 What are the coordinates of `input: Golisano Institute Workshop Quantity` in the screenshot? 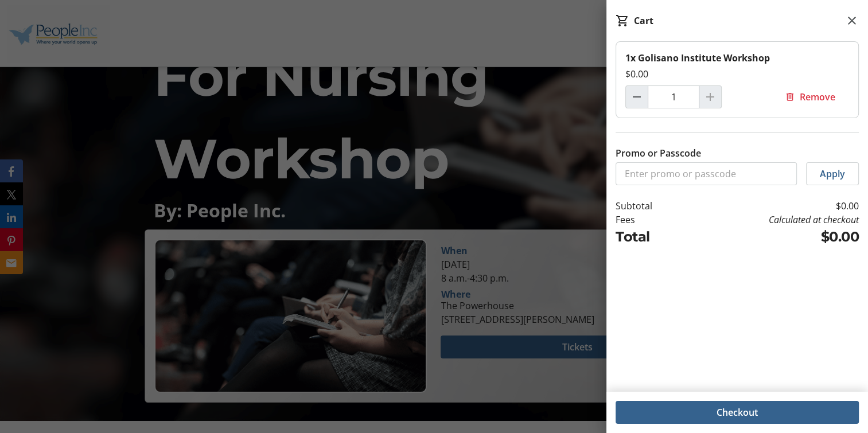 It's located at (674, 97).